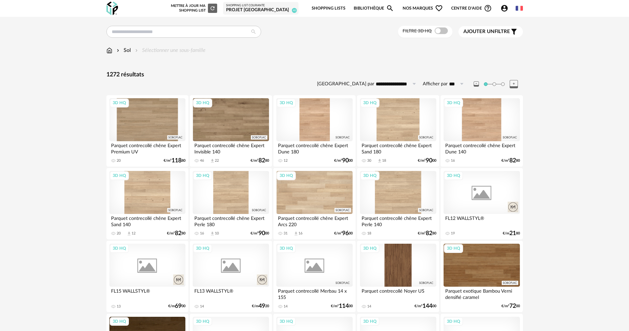  Describe the element at coordinates (231, 204) in the screenshot. I see `a: 3D HQ Parquet contrecollé chêne Expert Perle 180 16 Download icon 10 €/m²9000` at that location.